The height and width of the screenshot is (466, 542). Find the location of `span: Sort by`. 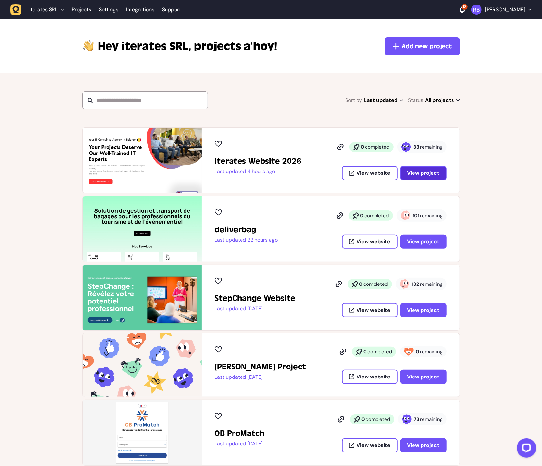

span: Sort by is located at coordinates (354, 101).